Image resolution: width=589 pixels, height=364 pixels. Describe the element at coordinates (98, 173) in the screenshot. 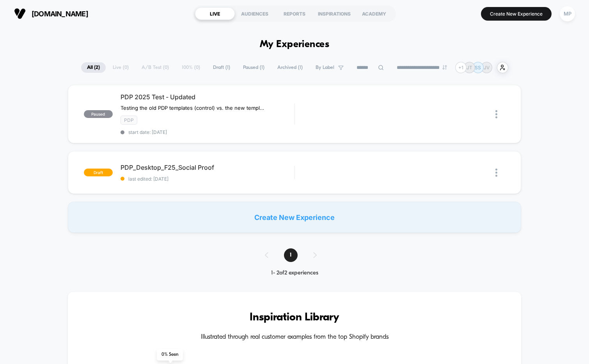

I see `span: draft` at that location.